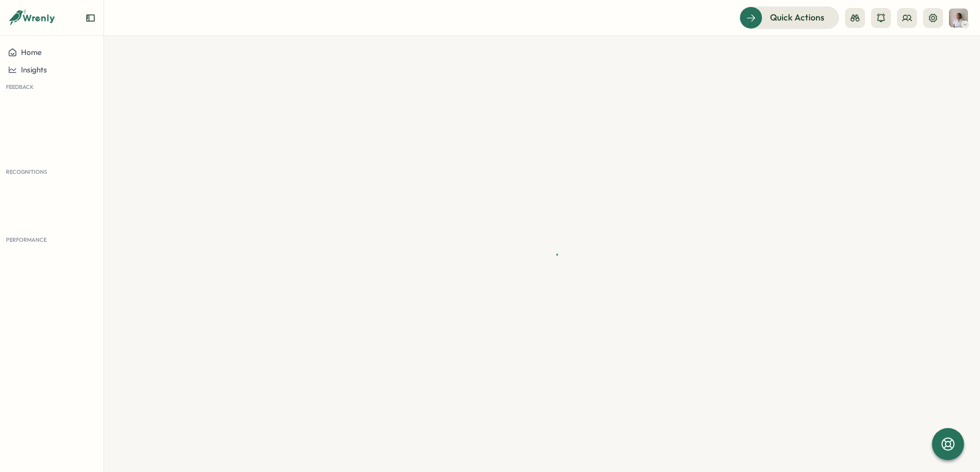 The image size is (980, 472). I want to click on button: Quick Actions, so click(789, 18).